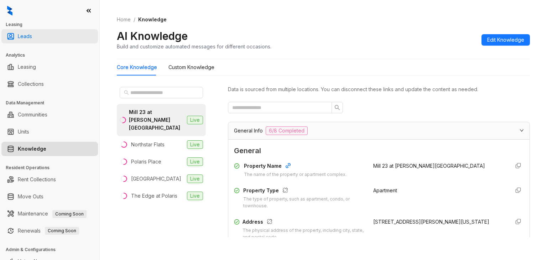  What do you see at coordinates (304, 191) in the screenshot?
I see `div: Property Type` at bounding box center [304, 191].